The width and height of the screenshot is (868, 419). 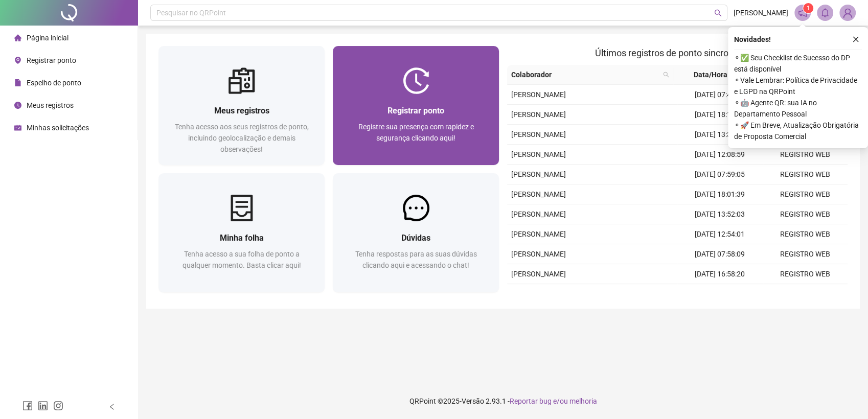 What do you see at coordinates (47, 38) in the screenshot?
I see `span: Página inicial` at bounding box center [47, 38].